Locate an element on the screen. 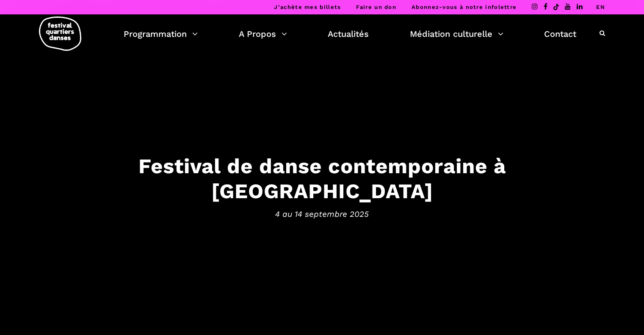 The image size is (644, 335). a: A Propos is located at coordinates (263, 34).